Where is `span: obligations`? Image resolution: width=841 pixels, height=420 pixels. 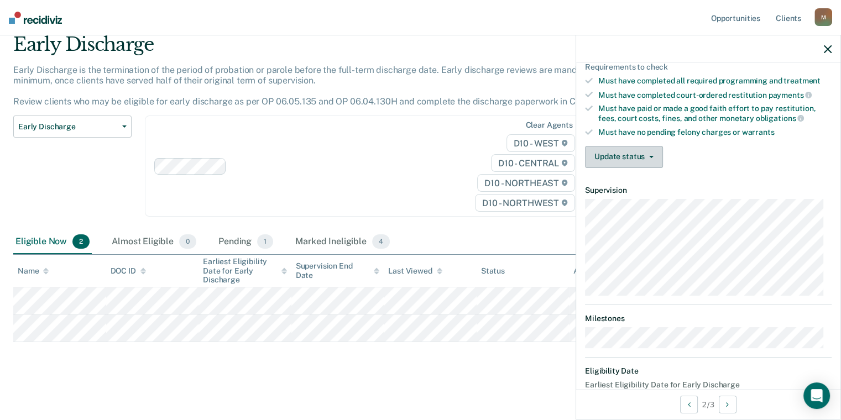
span: obligations is located at coordinates (780, 118).